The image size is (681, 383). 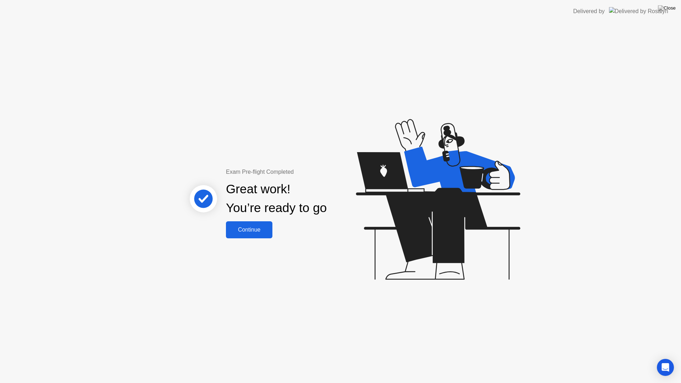 What do you see at coordinates (249, 230) in the screenshot?
I see `div: Continue` at bounding box center [249, 230].